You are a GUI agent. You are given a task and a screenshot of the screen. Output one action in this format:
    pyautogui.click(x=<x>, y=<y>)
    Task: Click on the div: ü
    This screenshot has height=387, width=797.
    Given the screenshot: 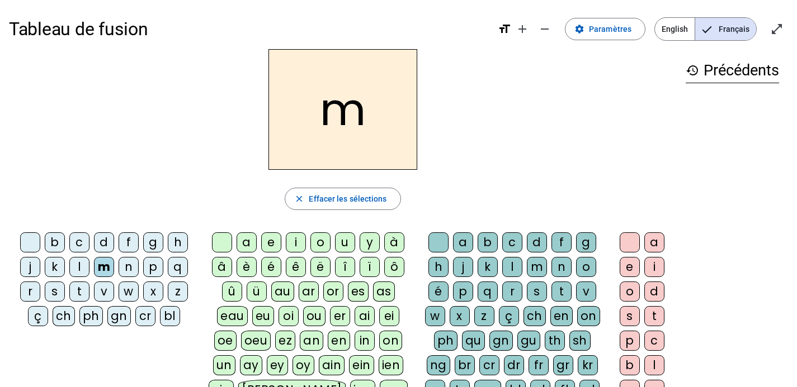 What is the action you would take?
    pyautogui.click(x=257, y=292)
    